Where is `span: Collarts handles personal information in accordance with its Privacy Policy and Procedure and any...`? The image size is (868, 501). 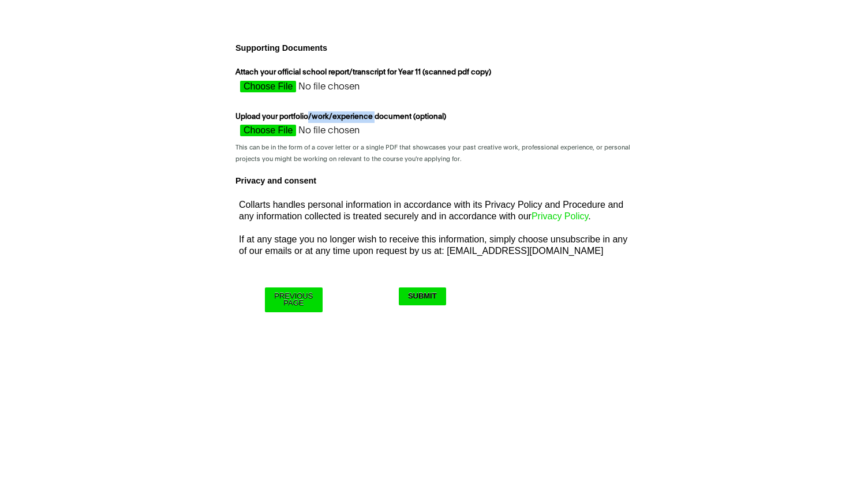 span: Collarts handles personal information in accordance with its Privacy Policy and Procedure and any... is located at coordinates (431, 210).